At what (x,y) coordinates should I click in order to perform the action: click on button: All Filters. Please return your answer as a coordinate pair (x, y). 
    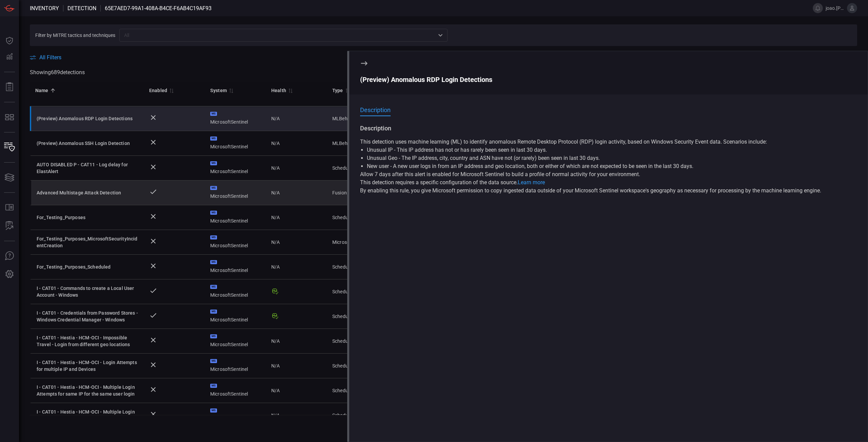
    Looking at the image, I should click on (45, 57).